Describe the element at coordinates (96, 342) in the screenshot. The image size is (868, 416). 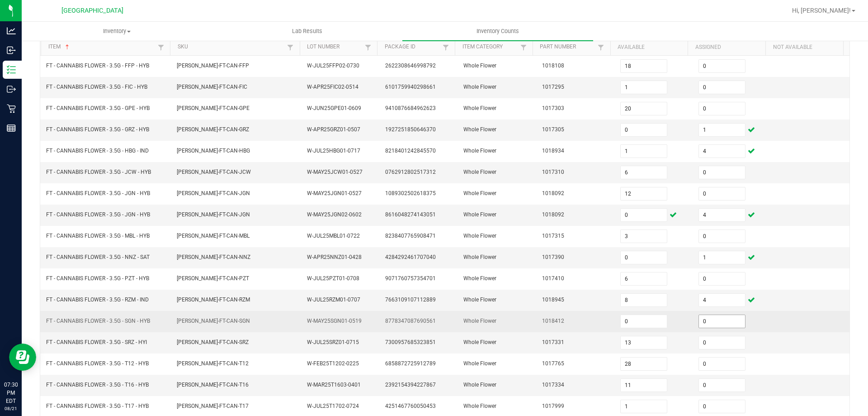
I see `span: FT - CANNABIS FLOWER - 3.5G - SRZ - HYI` at that location.